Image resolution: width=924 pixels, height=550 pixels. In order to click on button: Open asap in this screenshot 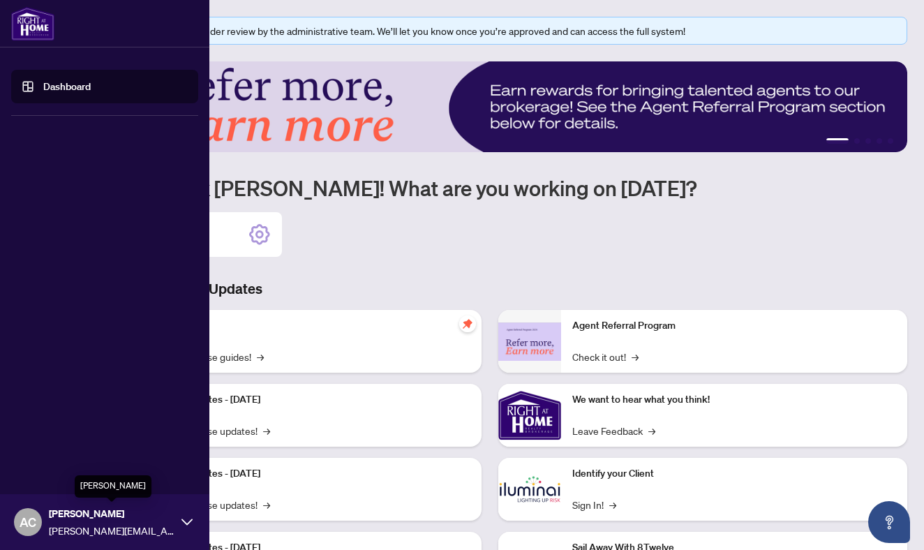, I will do `click(889, 522)`.